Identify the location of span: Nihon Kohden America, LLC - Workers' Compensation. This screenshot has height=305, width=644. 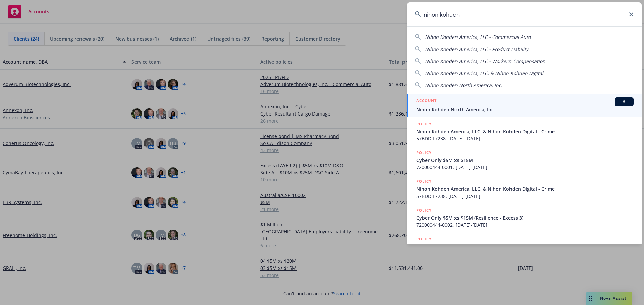
(485, 61).